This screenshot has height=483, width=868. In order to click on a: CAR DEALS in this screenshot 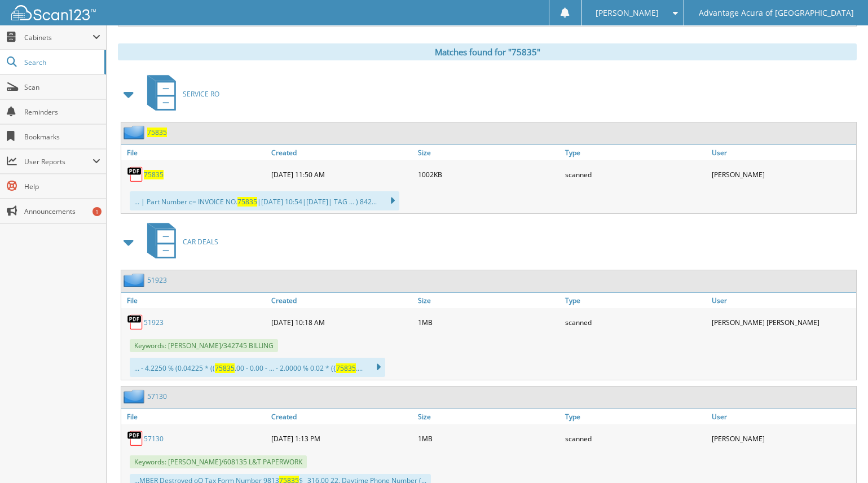, I will do `click(179, 242)`.